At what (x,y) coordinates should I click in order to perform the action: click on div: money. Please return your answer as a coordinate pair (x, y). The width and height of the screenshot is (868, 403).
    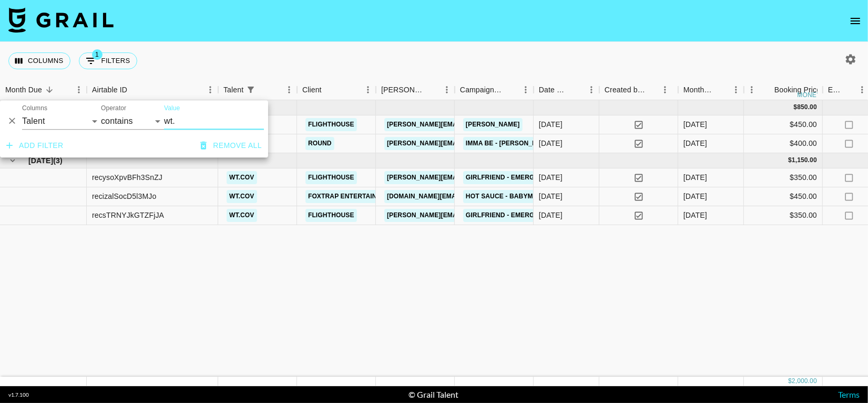
    Looking at the image, I should click on (809, 95).